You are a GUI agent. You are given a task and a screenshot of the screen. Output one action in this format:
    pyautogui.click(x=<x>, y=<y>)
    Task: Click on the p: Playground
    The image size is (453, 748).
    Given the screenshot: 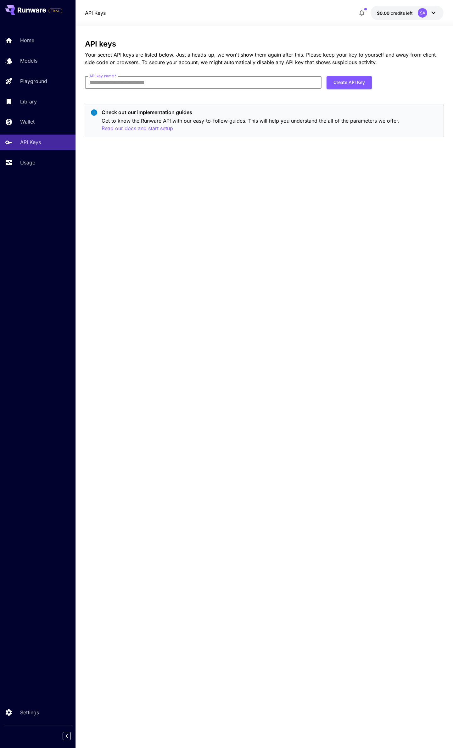 What is the action you would take?
    pyautogui.click(x=34, y=81)
    